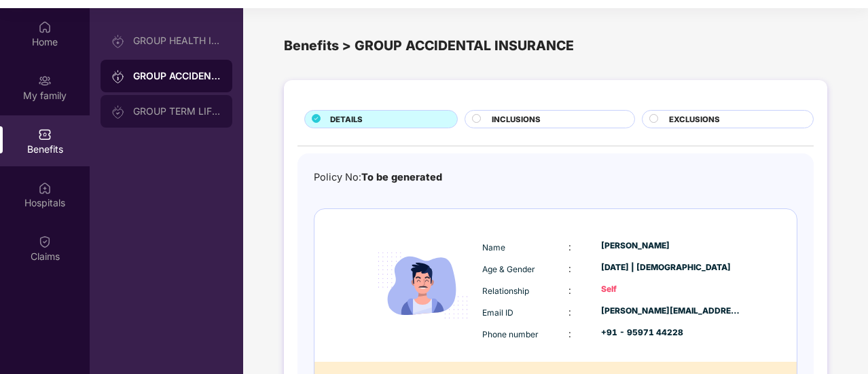  Describe the element at coordinates (494, 247) in the screenshot. I see `span: Name` at that location.